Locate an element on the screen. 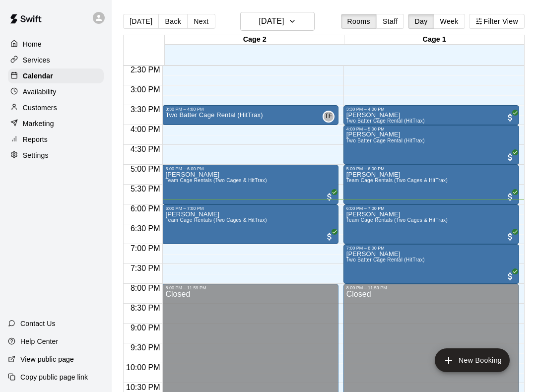 This screenshot has width=536, height=392. a: Reports is located at coordinates (56, 139).